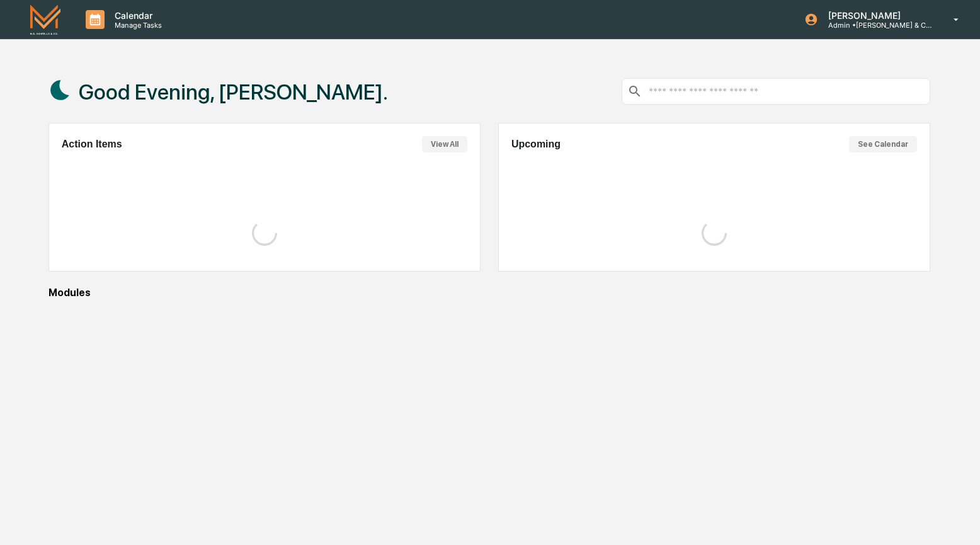 The height and width of the screenshot is (545, 980). Describe the element at coordinates (92, 144) in the screenshot. I see `h2: Action Items` at that location.